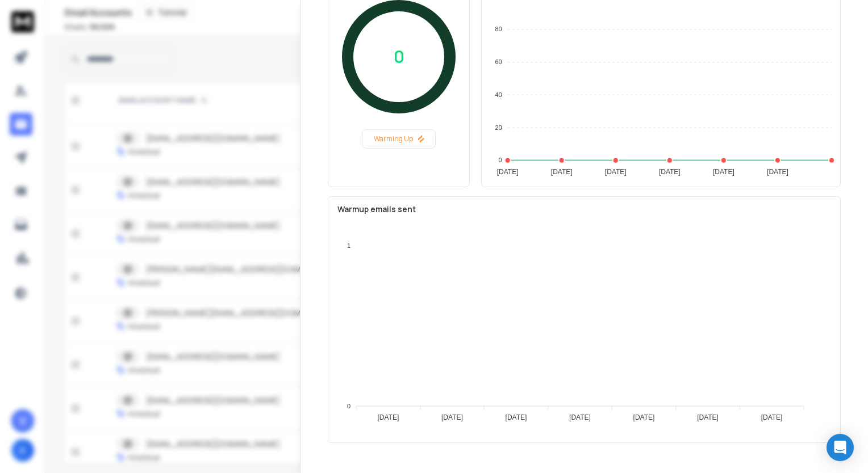  What do you see at coordinates (399, 56) in the screenshot?
I see `p: 0` at bounding box center [399, 56].